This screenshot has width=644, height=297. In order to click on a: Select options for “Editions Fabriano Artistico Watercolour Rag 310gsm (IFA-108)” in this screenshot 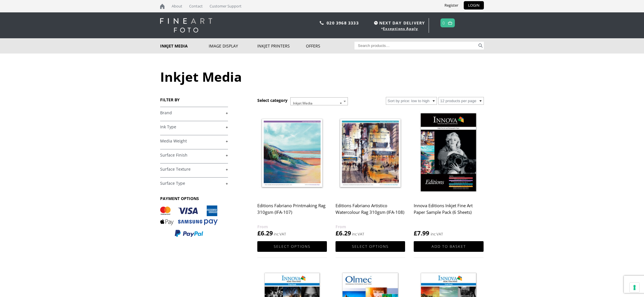, I will do `click(370, 246)`.